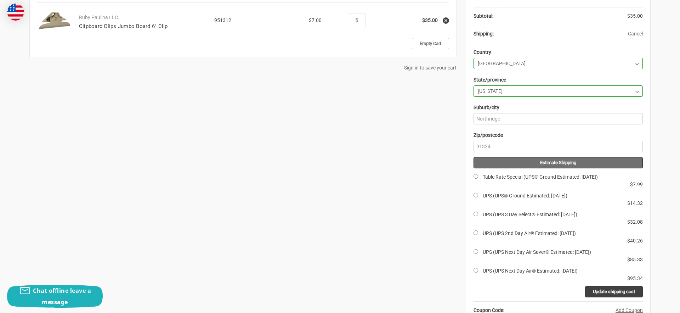  Describe the element at coordinates (635, 240) in the screenshot. I see `label: $40.26` at that location.